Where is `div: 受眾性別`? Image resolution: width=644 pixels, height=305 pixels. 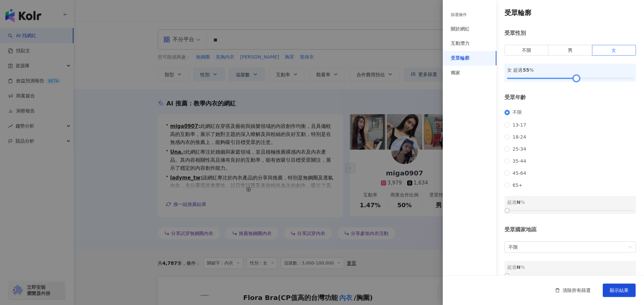 div: 受眾性別 is located at coordinates (570, 33).